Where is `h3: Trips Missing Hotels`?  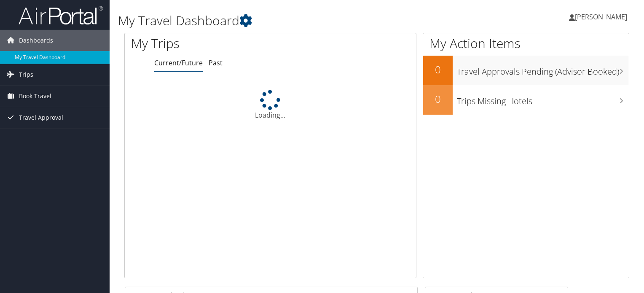
h3: Trips Missing Hotels is located at coordinates (543, 99).